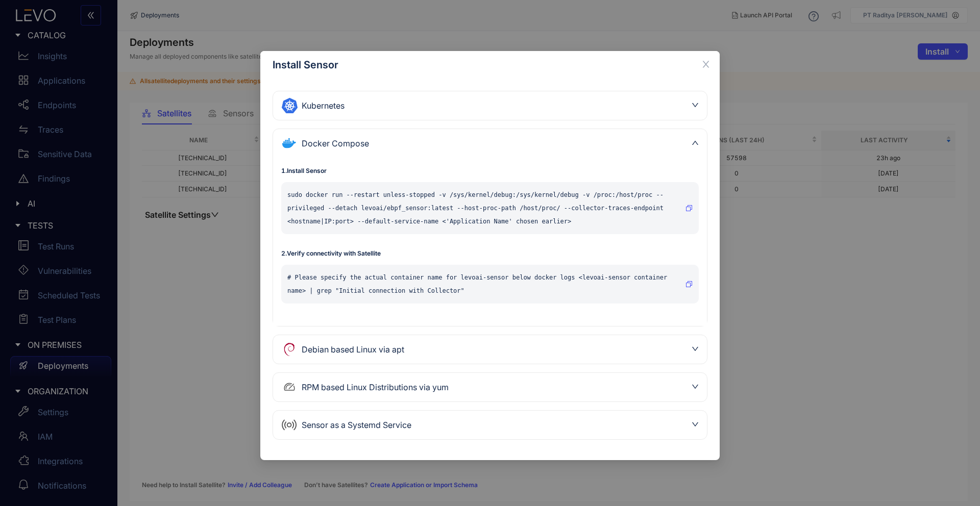  What do you see at coordinates (484, 387) in the screenshot?
I see `div: RPM based Linux Distributions via yum` at bounding box center [484, 387].